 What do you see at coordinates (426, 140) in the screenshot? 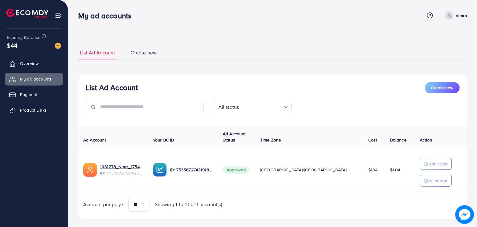
I see `span: Action` at bounding box center [426, 140].